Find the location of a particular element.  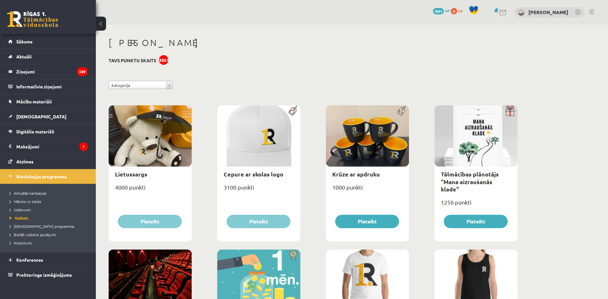

a: Kategorija is located at coordinates (141, 85).